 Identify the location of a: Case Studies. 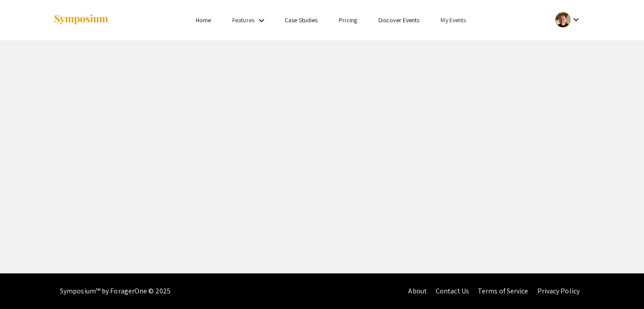
(301, 20).